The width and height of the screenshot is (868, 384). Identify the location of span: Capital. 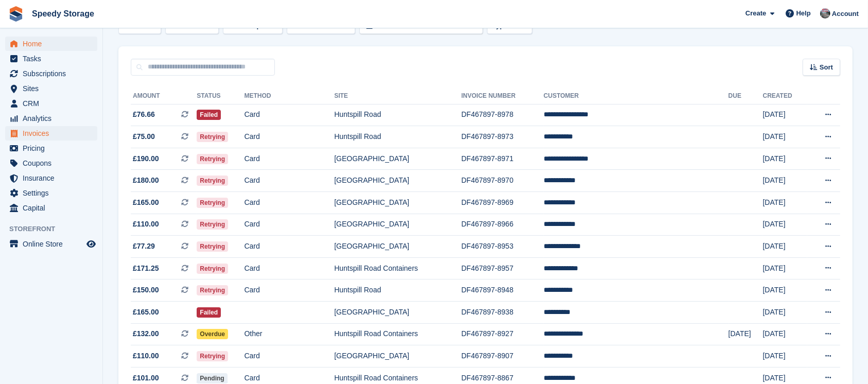
(54, 208).